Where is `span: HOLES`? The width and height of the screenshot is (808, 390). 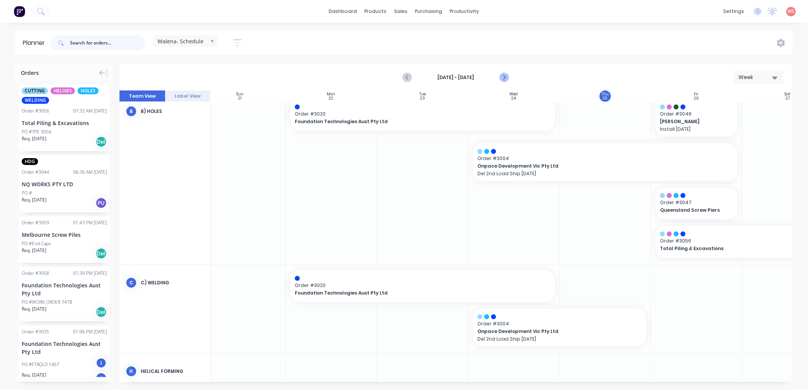 span: HOLES is located at coordinates (88, 91).